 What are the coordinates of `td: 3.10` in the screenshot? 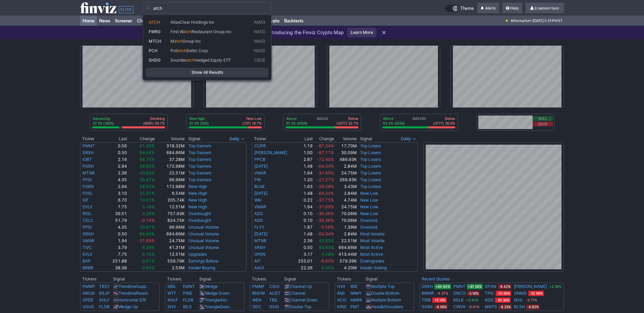 It's located at (115, 193).